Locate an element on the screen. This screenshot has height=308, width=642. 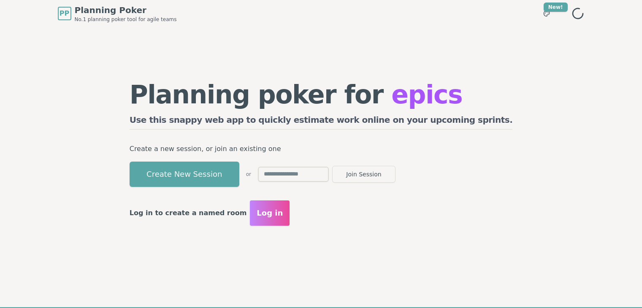
div: New! is located at coordinates (556, 7).